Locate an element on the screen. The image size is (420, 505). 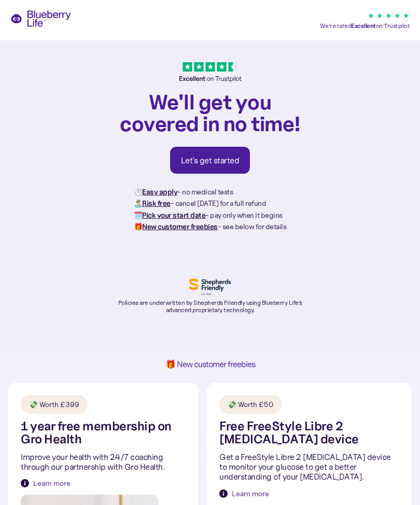
h1: We'll get you covered in no time! is located at coordinates (210, 113).